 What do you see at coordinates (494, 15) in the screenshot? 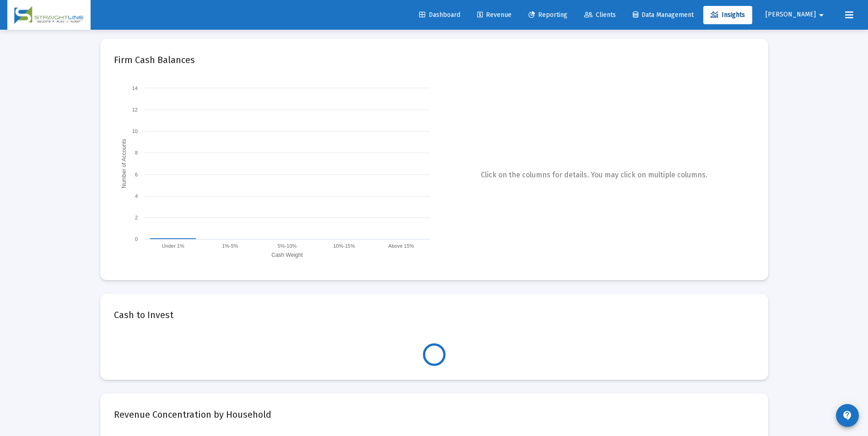
I see `a: Revenue` at bounding box center [494, 15].